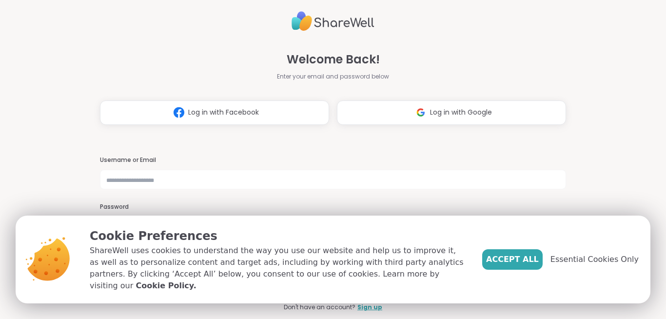  Describe the element at coordinates (319, 307) in the screenshot. I see `span: Don't have an account?` at that location.